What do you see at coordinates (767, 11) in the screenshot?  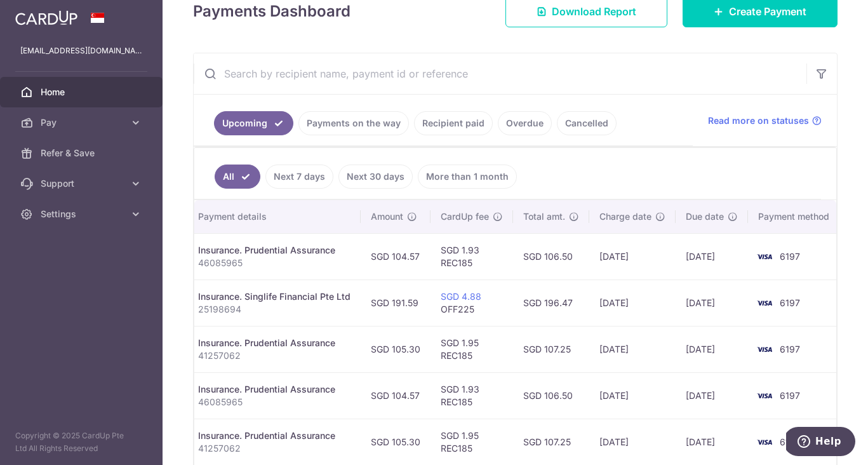 I see `span: Create Payment` at bounding box center [767, 11].